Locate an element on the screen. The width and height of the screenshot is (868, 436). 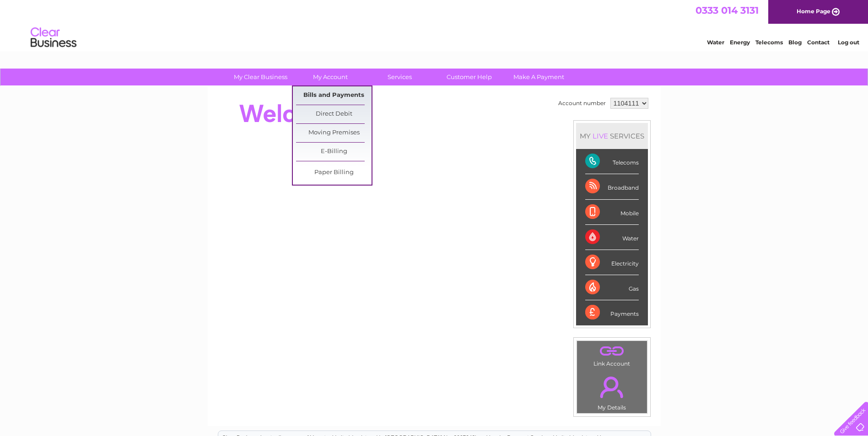
a: 0333 014 3131 is located at coordinates (727, 10).